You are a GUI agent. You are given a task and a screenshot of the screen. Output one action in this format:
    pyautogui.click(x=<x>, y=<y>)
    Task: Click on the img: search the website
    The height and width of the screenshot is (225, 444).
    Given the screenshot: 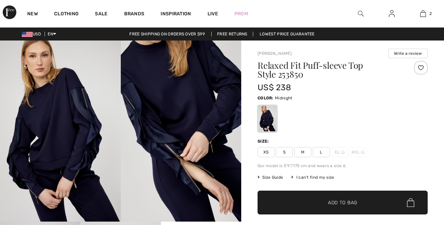 What is the action you would take?
    pyautogui.click(x=360, y=14)
    